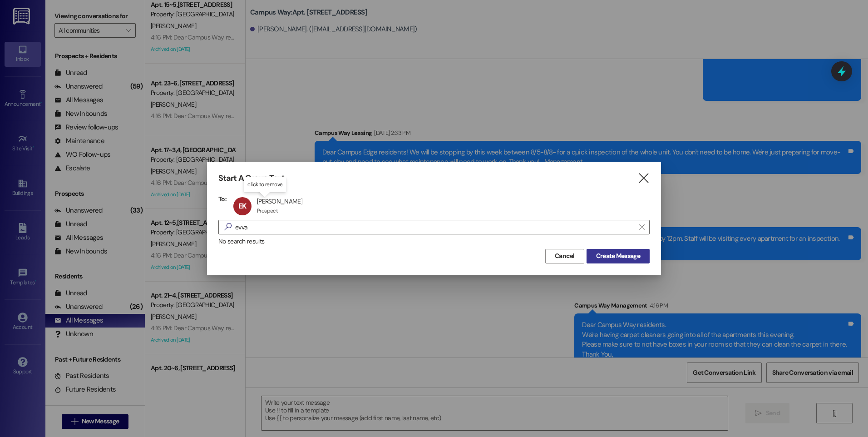 The image size is (868, 437). I want to click on p: click to remove, so click(265, 184).